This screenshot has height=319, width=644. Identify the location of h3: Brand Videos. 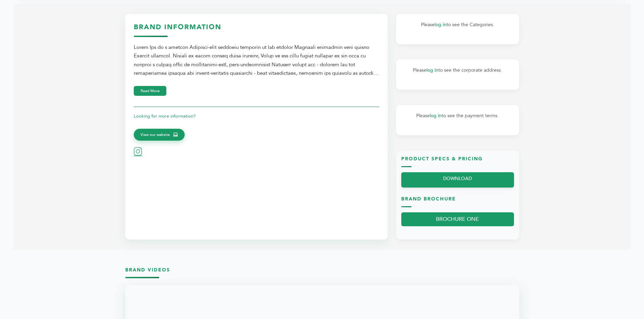
(322, 272).